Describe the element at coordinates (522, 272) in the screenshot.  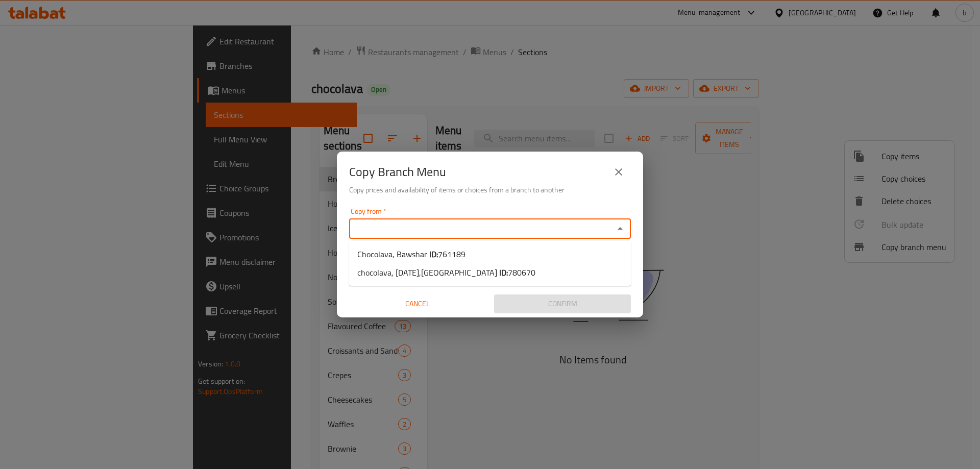
I see `span: 780670` at that location.